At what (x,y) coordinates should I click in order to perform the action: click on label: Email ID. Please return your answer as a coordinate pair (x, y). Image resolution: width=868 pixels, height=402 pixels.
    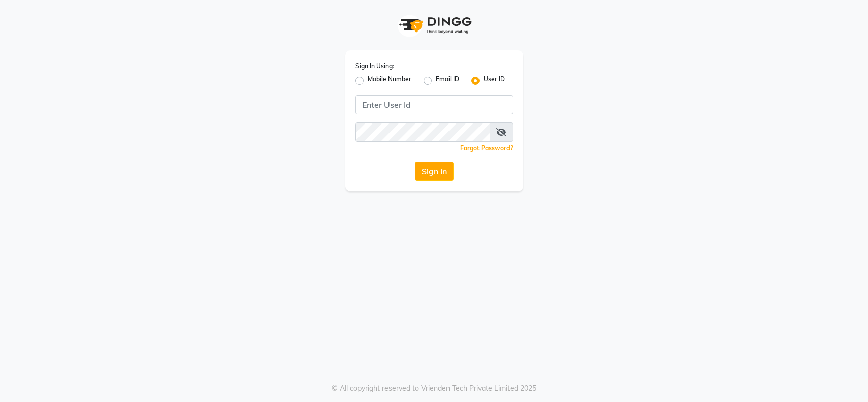
    Looking at the image, I should click on (447, 81).